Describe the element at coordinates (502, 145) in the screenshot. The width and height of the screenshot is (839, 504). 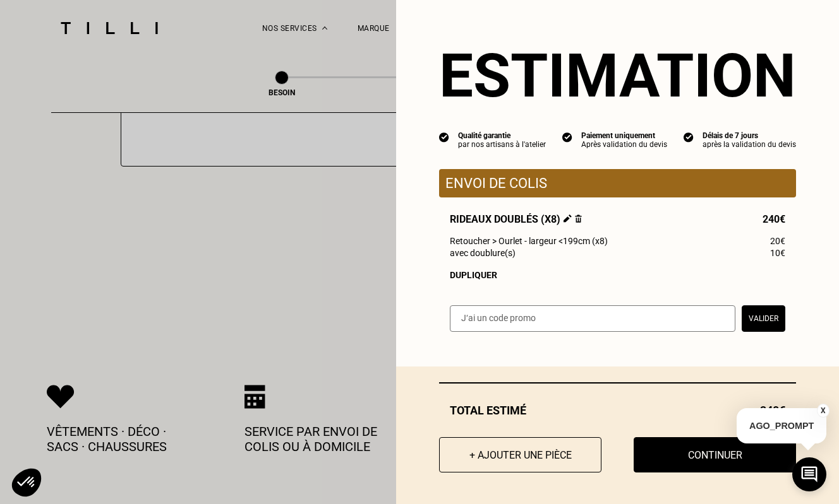
I see `div: par nos artisans à l'atelier` at that location.